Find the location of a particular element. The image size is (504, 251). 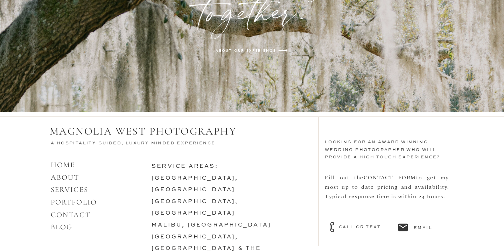

a: PORTFOLIO is located at coordinates (74, 202).